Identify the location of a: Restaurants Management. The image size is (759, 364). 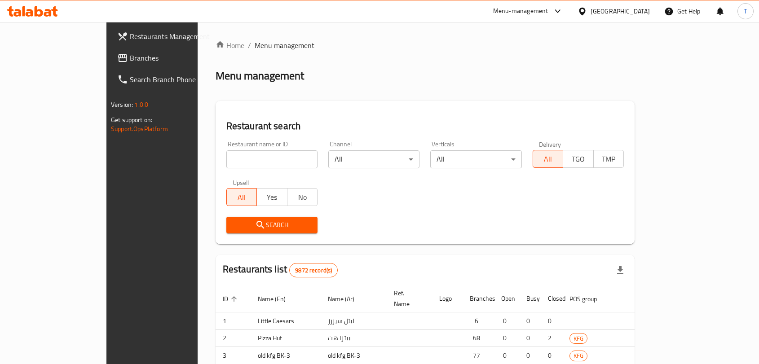
(172, 36).